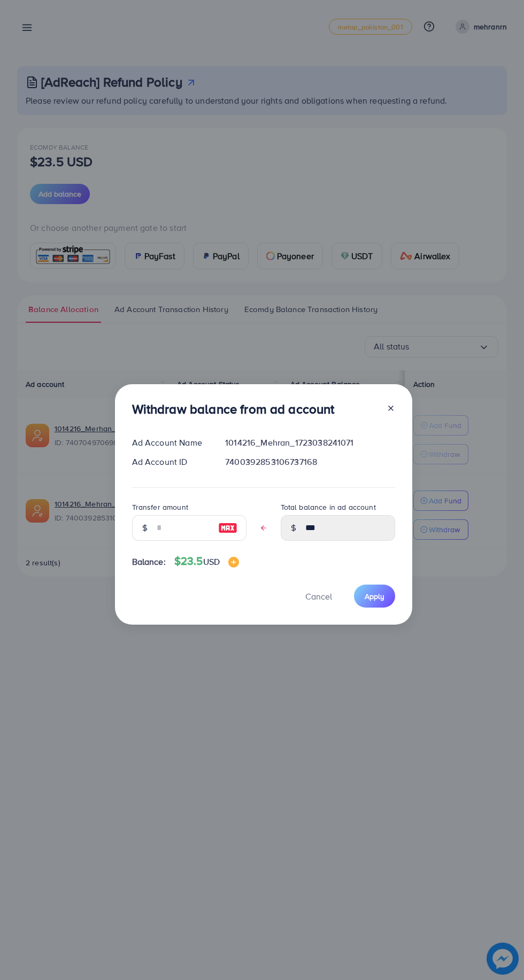 The height and width of the screenshot is (980, 524). What do you see at coordinates (211, 562) in the screenshot?
I see `span: USD` at bounding box center [211, 562].